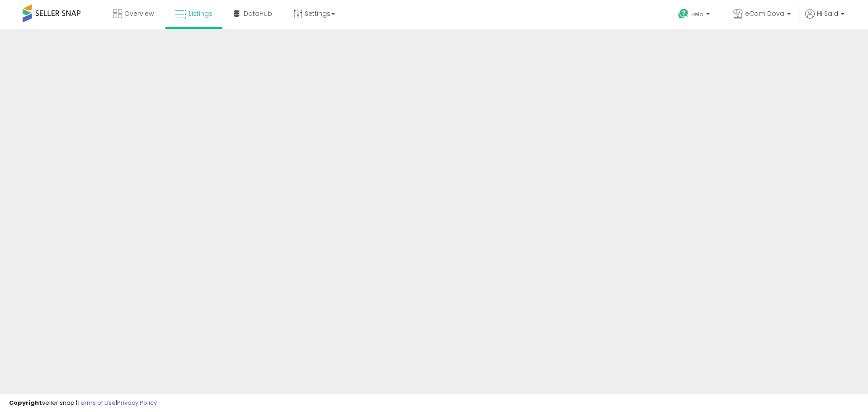 This screenshot has height=412, width=868. What do you see at coordinates (96, 403) in the screenshot?
I see `a: Terms of Use` at bounding box center [96, 403].